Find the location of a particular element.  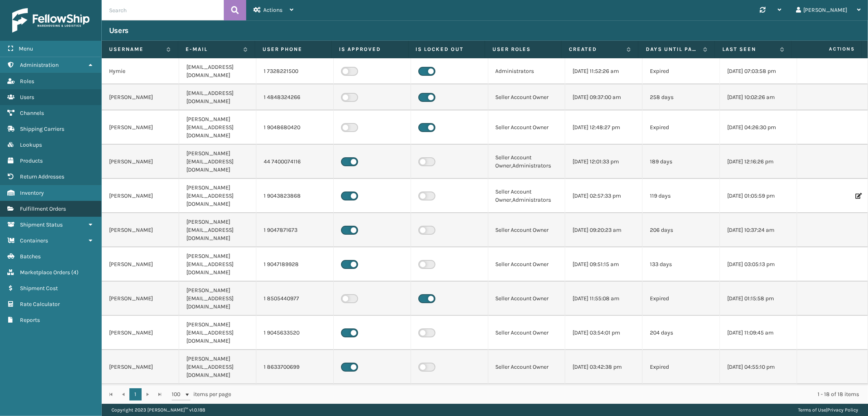

span: items per page is located at coordinates (202, 394).